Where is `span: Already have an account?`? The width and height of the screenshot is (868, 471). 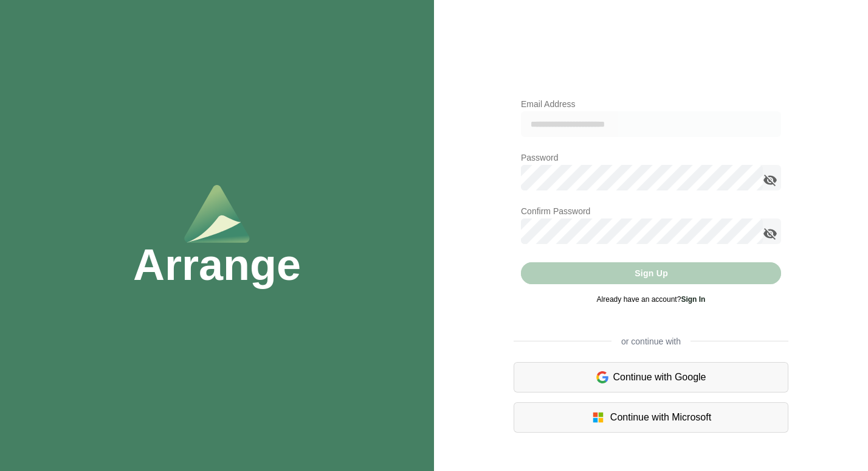
span: Already have an account? is located at coordinates (651, 299).